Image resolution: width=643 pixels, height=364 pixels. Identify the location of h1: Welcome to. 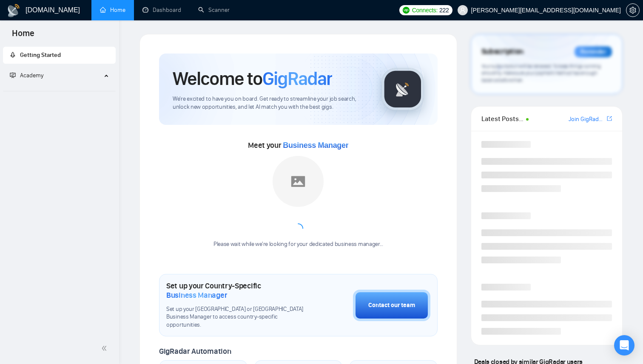
(252, 79).